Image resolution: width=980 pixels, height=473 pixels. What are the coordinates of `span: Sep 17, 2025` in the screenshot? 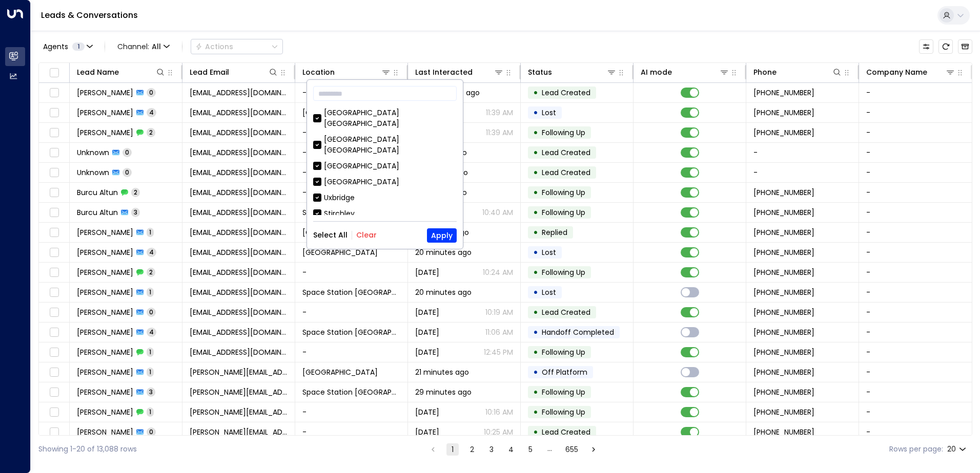 It's located at (427, 433).